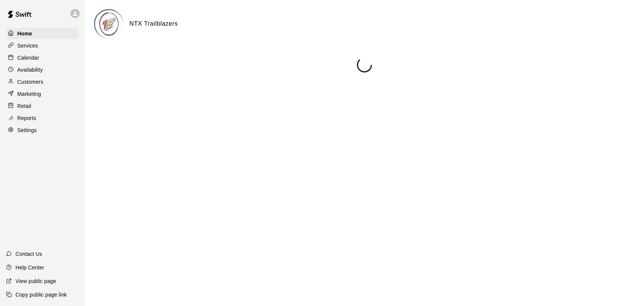 The width and height of the screenshot is (644, 306). Describe the element at coordinates (42, 94) in the screenshot. I see `div: Marketing` at that location.